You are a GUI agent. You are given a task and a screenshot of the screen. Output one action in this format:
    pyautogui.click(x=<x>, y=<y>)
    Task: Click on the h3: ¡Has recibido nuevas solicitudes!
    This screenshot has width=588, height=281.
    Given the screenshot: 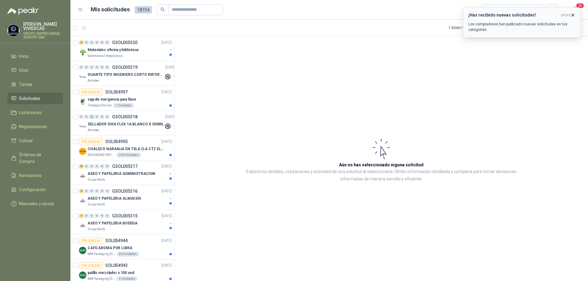 What is the action you would take?
    pyautogui.click(x=513, y=15)
    